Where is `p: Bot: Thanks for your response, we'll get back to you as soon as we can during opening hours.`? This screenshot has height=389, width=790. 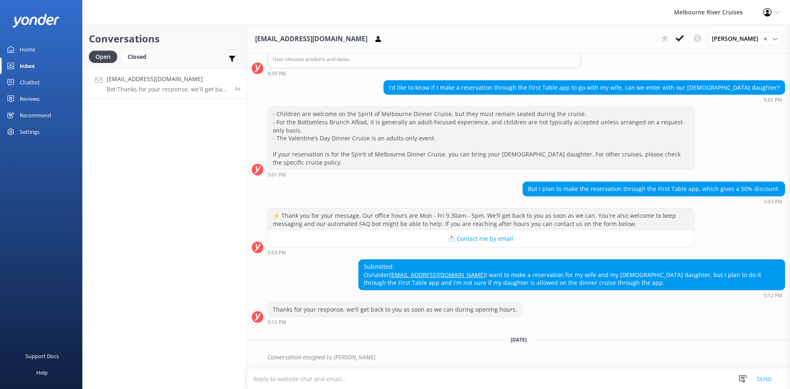 p: Bot: Thanks for your response, we'll get back to you as soon as we can during opening hours. is located at coordinates (167, 89).